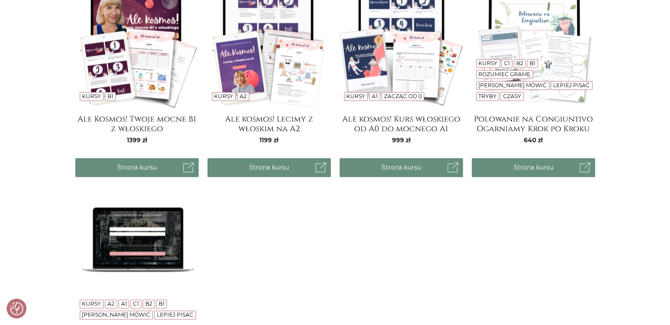  What do you see at coordinates (401, 123) in the screenshot?
I see `h4: Ale kosmos! Kurs włoskiego od A0 do mocnego A1` at bounding box center [401, 123].